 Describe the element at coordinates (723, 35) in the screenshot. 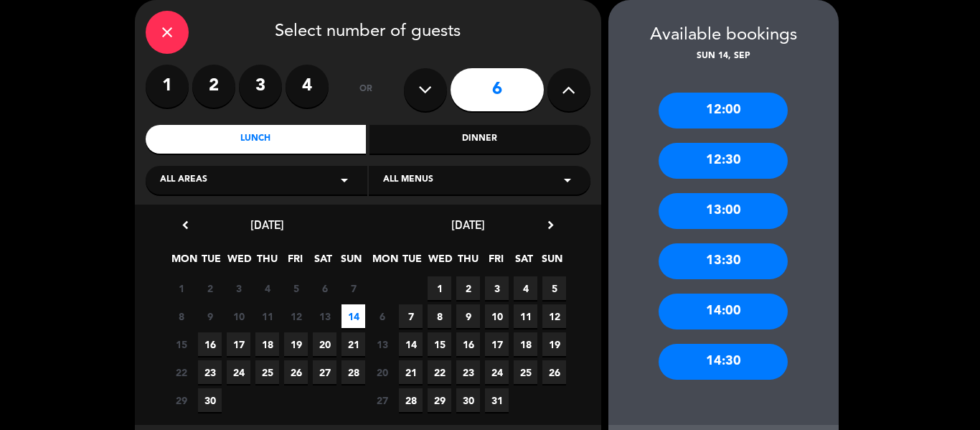

I see `div: Available bookings` at that location.